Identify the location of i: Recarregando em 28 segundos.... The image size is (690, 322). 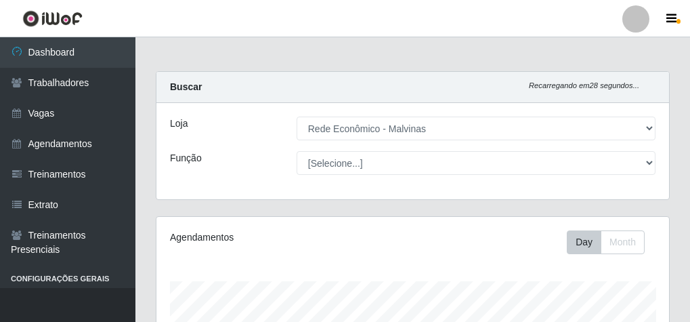
(584, 85).